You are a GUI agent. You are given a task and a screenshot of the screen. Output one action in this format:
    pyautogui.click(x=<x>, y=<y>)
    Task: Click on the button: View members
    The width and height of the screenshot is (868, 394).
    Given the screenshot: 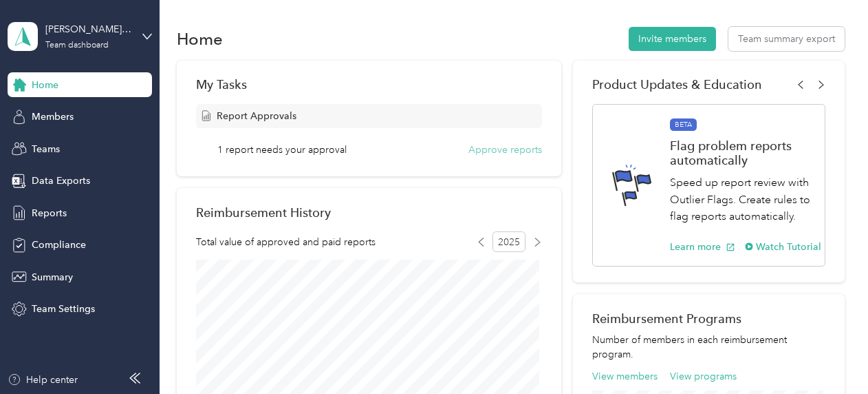 What is the action you would take?
    pyautogui.click(x=625, y=376)
    